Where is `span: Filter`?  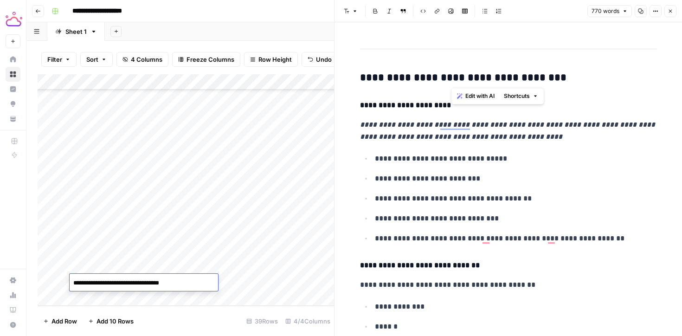 span: Filter is located at coordinates (55, 59).